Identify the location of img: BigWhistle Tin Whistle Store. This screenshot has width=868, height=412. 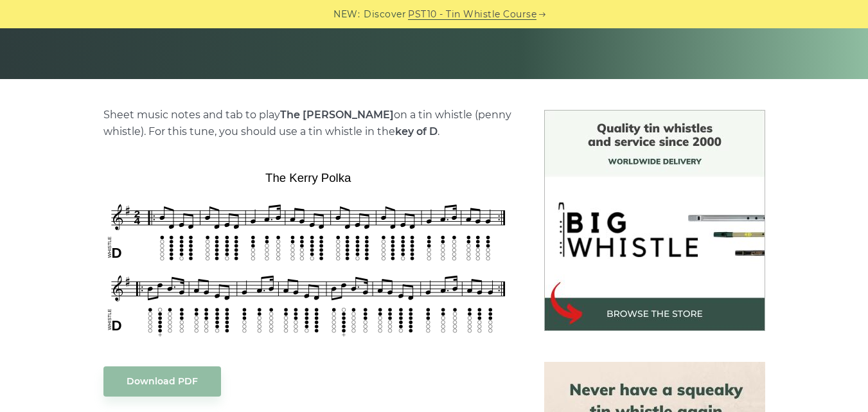
(655, 220).